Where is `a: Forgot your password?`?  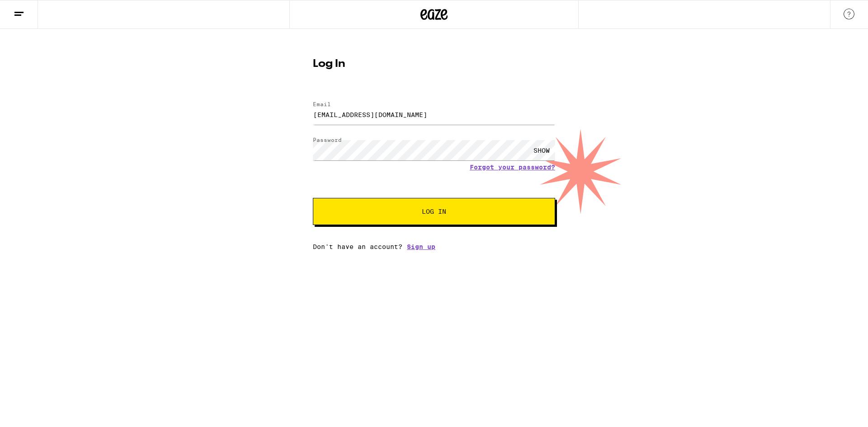 a: Forgot your password? is located at coordinates (512, 167).